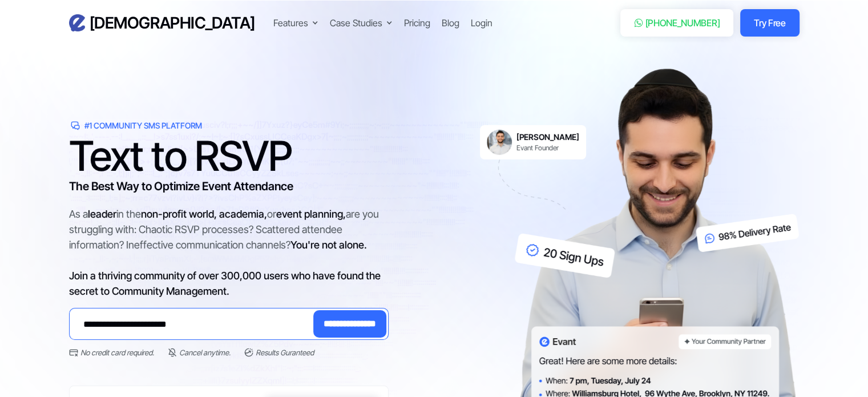  What do you see at coordinates (229, 252) in the screenshot?
I see `div: As a in the or are you struggling with: Chaotic RSVP processes? Scattered attendee information? I...` at bounding box center [229, 252].